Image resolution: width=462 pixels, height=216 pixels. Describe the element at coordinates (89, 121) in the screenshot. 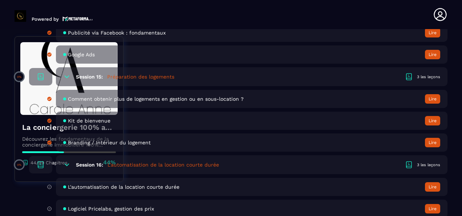

I see `span: Kit de bienvenue` at that location.